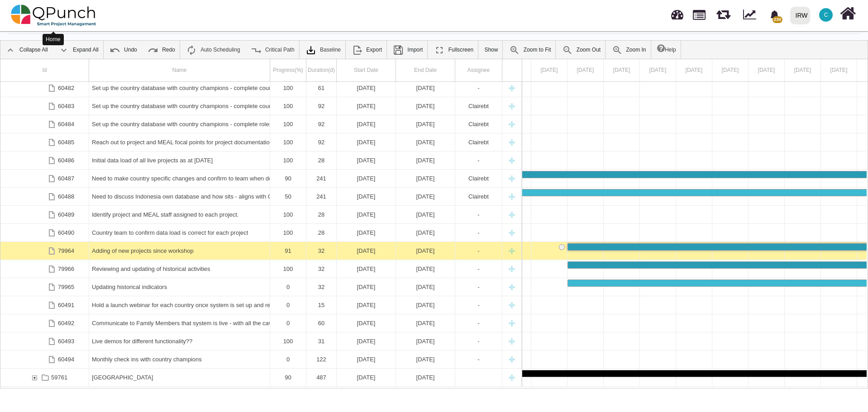  What do you see at coordinates (261, 196) in the screenshot?
I see `div: Task: Need to discuss Indonesia own database and how sits - aligns with GPMS ref moving forward p...` at bounding box center [261, 196].